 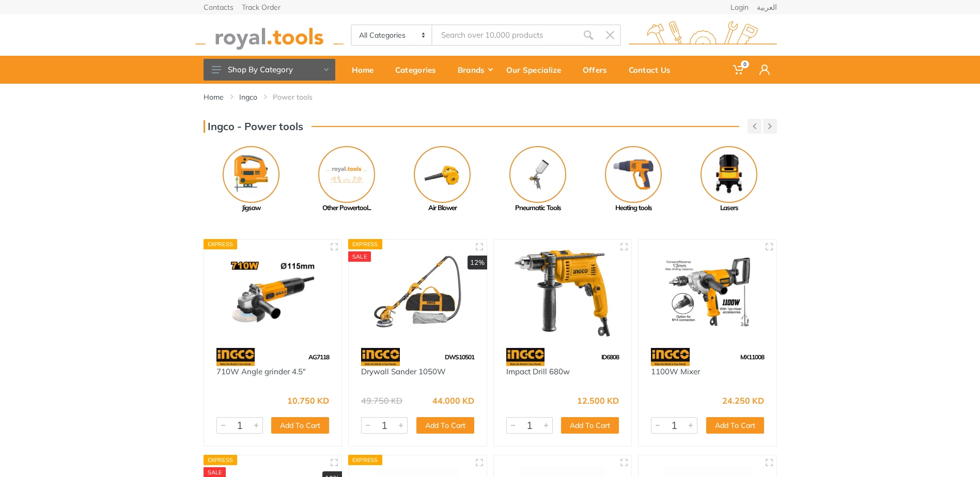 What do you see at coordinates (347, 208) in the screenshot?
I see `div: Other Powertool...` at bounding box center [347, 208].